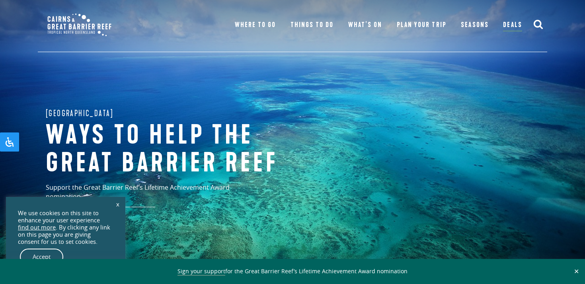 The height and width of the screenshot is (284, 585). Describe the element at coordinates (79, 25) in the screenshot. I see `img: CGBR-TNQ_dual-logo.svg` at that location.